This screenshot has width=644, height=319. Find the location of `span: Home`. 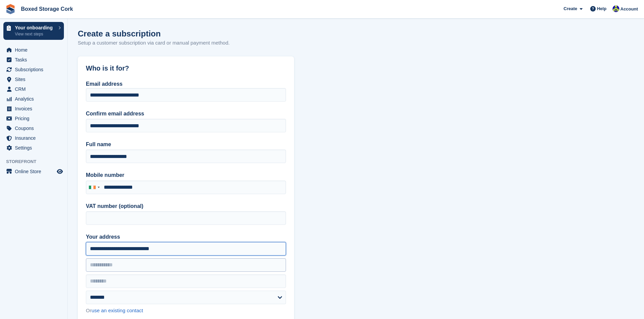

span: Home is located at coordinates (35, 50).